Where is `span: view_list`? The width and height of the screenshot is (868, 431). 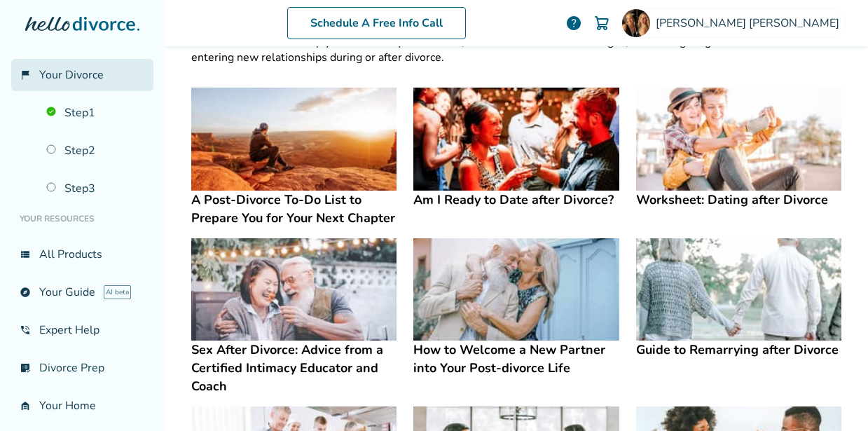
span: view_list is located at coordinates (26, 255).